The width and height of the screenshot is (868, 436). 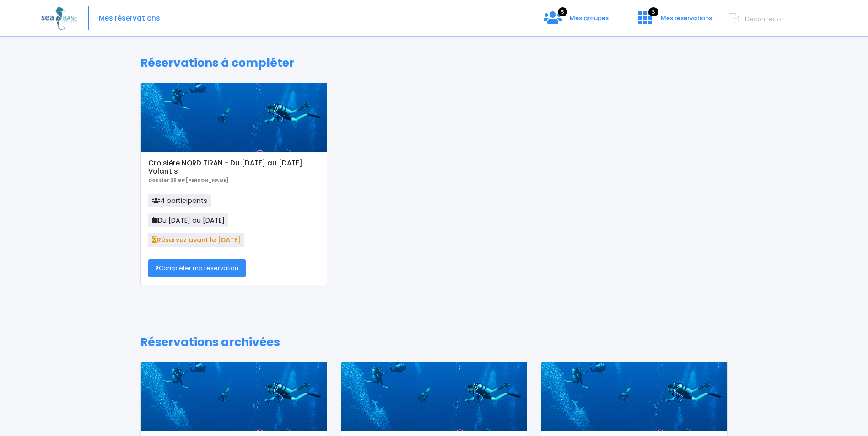 I want to click on h1: Réservations à compléter, so click(x=433, y=63).